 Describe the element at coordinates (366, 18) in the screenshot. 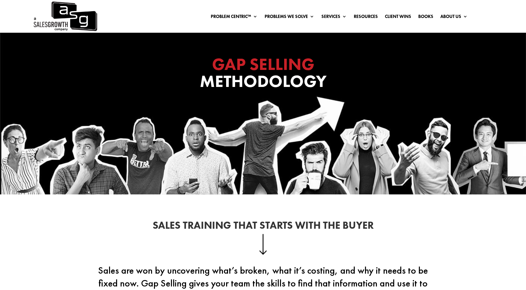

I see `a: Resources` at that location.